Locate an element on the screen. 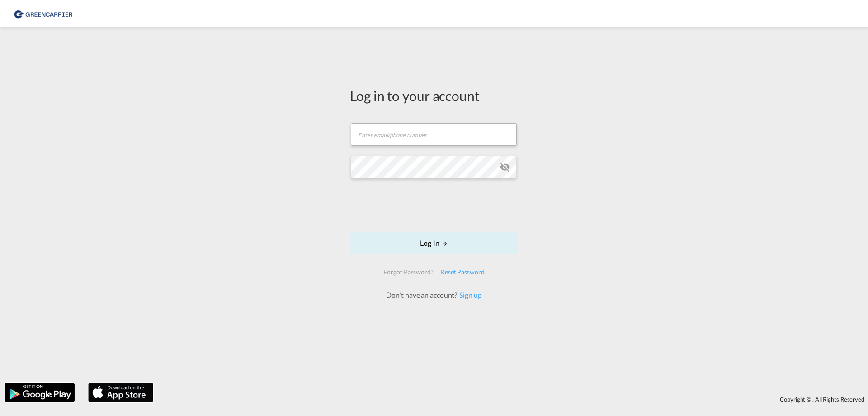 The width and height of the screenshot is (868, 416). div: Copyright © . All Rights Reserved is located at coordinates (513, 399).